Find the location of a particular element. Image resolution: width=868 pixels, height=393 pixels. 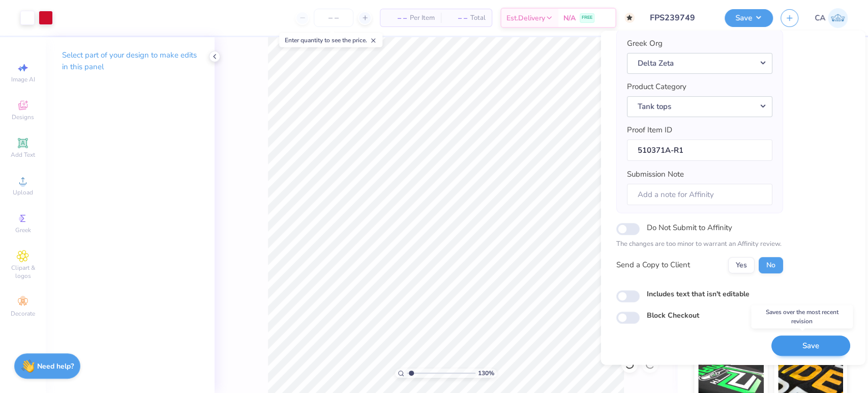

label: Submission Note is located at coordinates (655, 174).